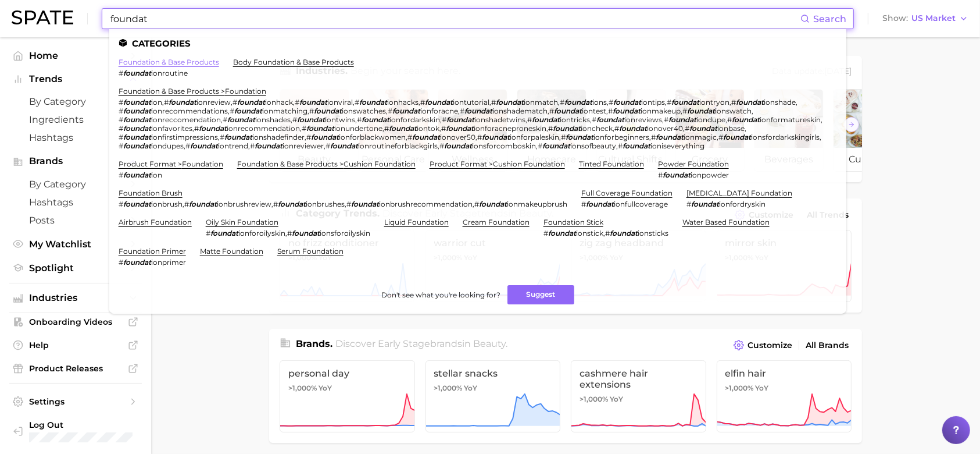  Describe the element at coordinates (693, 163) in the screenshot. I see `a: powder foundation` at that location.